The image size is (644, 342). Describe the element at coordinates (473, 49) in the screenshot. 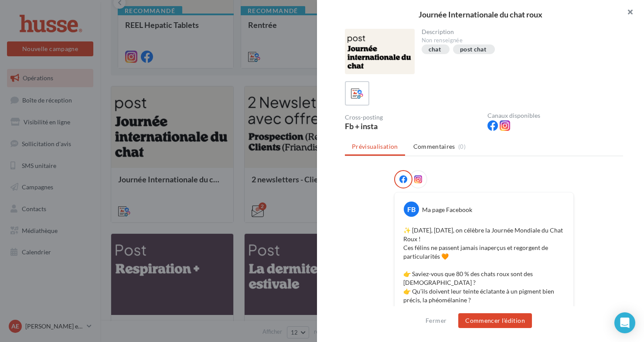

I see `div: post chat` at that location.